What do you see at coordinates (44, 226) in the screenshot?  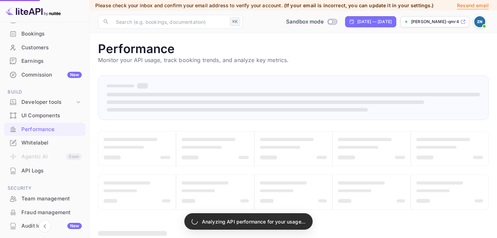 I see `a: Audit logsNew` at bounding box center [44, 226].